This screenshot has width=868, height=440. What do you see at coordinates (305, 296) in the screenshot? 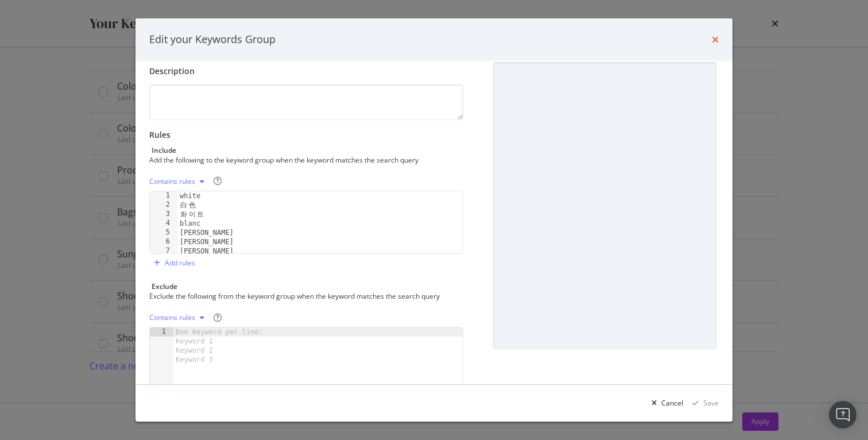
I see `div: Exclude the following from the keyword group when the keyword matches the search query` at bounding box center [305, 296].